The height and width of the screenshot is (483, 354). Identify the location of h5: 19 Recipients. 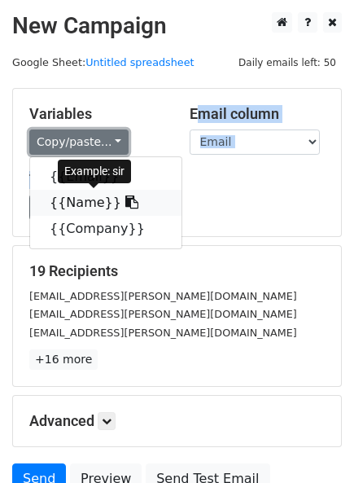
(177, 271).